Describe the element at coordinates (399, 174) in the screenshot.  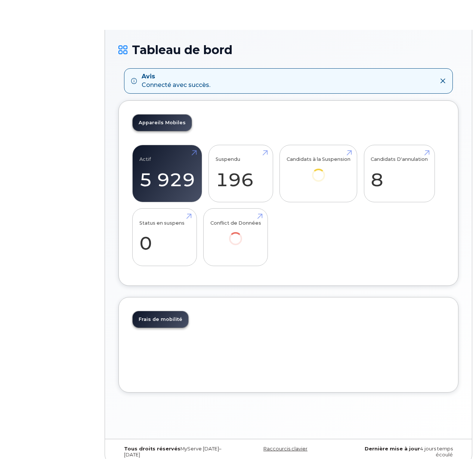
I see `a: Candidats D'annulation 8` at that location.